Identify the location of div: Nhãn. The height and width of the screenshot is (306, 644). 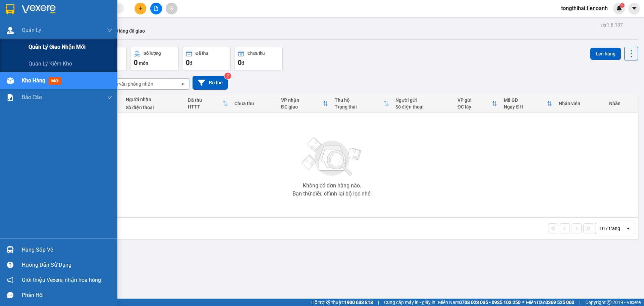
(622, 103).